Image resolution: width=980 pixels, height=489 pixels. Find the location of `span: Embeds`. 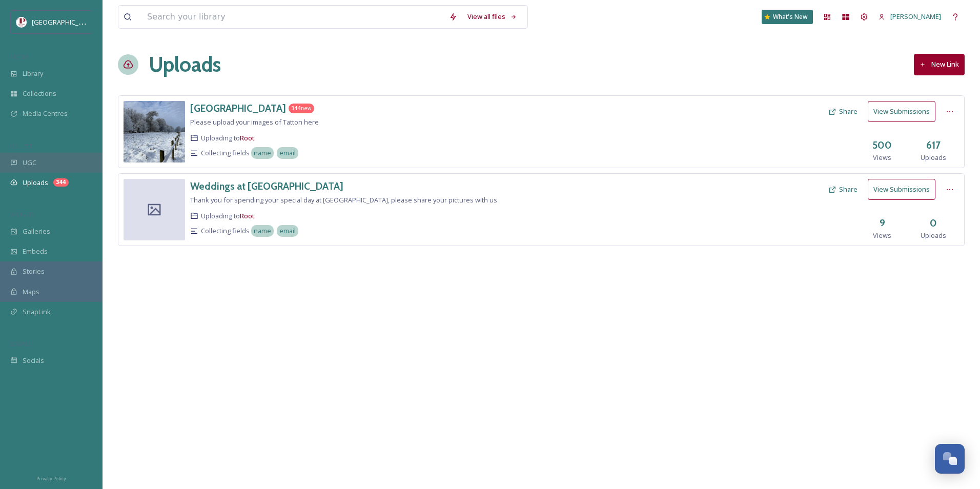

span: Embeds is located at coordinates (35, 252).